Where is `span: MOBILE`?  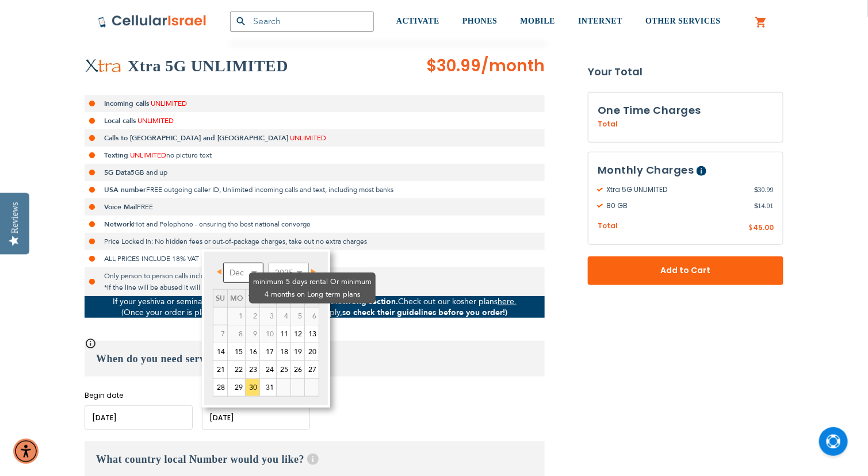
span: MOBILE is located at coordinates (538, 21).